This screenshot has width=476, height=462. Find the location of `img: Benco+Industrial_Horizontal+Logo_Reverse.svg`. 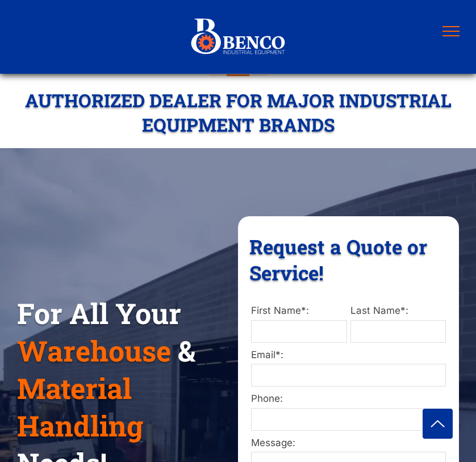

img: Benco+Industrial_Horizontal+Logo_Reverse.svg is located at coordinates (238, 37).